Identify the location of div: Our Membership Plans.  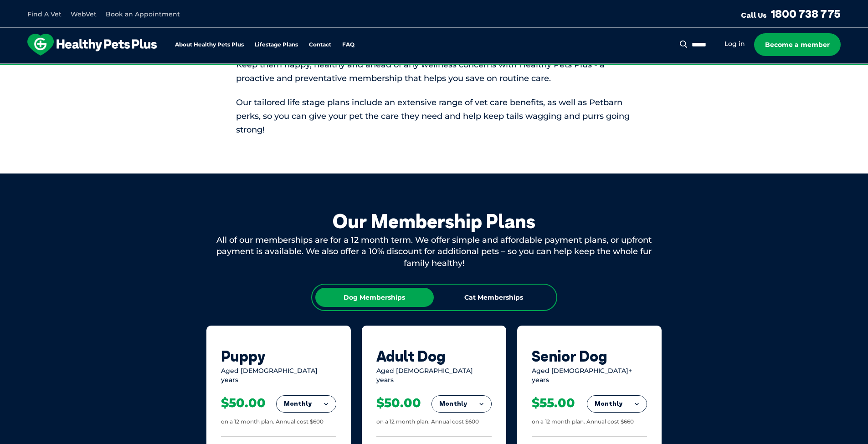
(434, 222).